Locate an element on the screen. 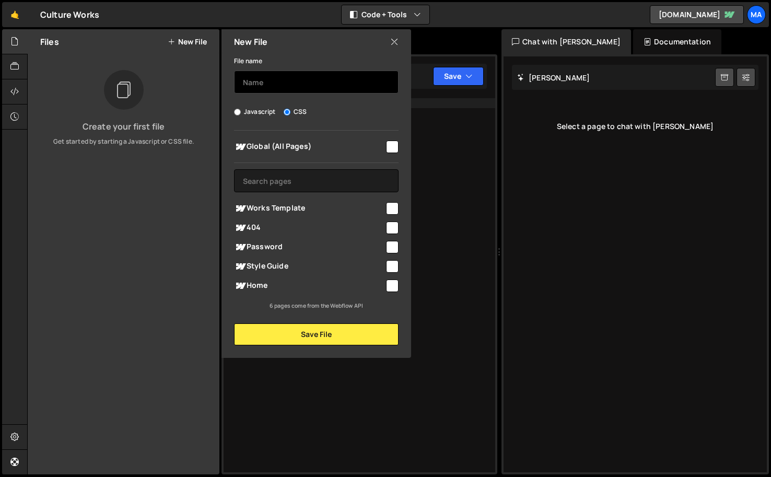  button: Save File is located at coordinates (316, 334).